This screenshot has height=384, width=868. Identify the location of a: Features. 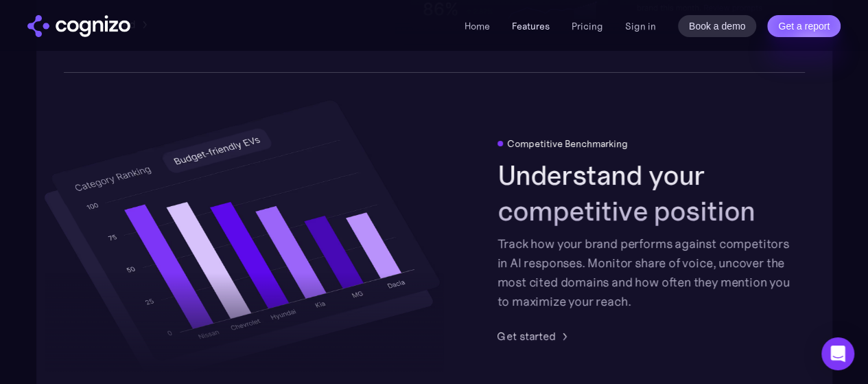
(530, 26).